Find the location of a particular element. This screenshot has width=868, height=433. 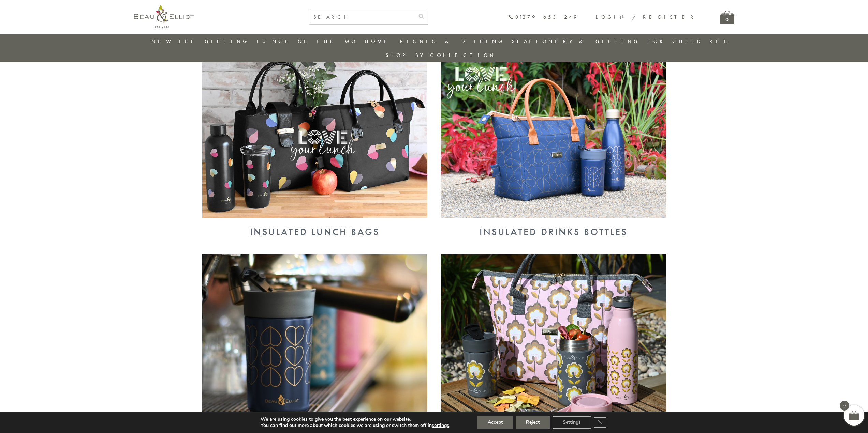

a: Gifting is located at coordinates (227, 41).